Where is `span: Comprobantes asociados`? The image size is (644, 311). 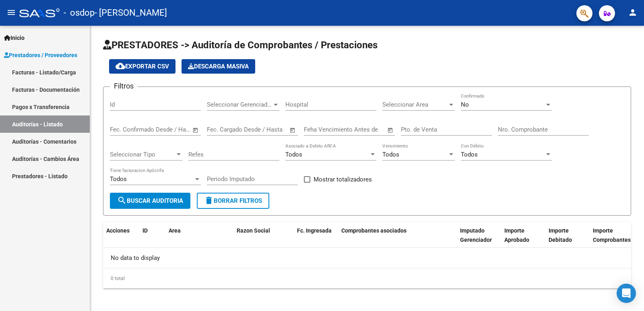
span: Comprobantes asociados is located at coordinates (374, 231).